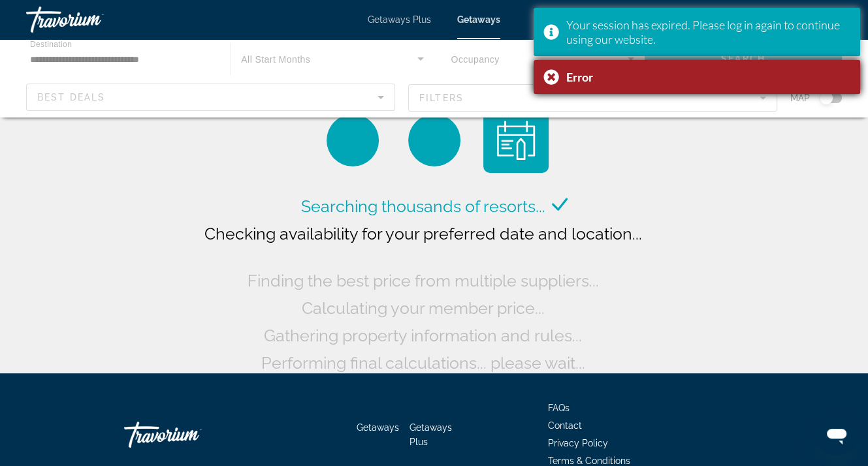 Image resolution: width=868 pixels, height=466 pixels. I want to click on div: Your session has expired. Please log in again to continue using our website., so click(707, 32).